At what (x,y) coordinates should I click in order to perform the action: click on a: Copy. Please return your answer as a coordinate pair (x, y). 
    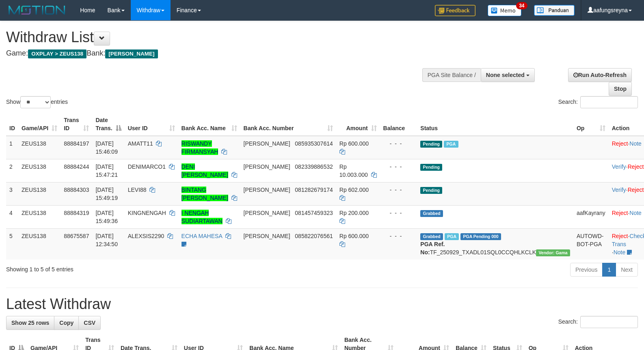
    Looking at the image, I should click on (67, 323).